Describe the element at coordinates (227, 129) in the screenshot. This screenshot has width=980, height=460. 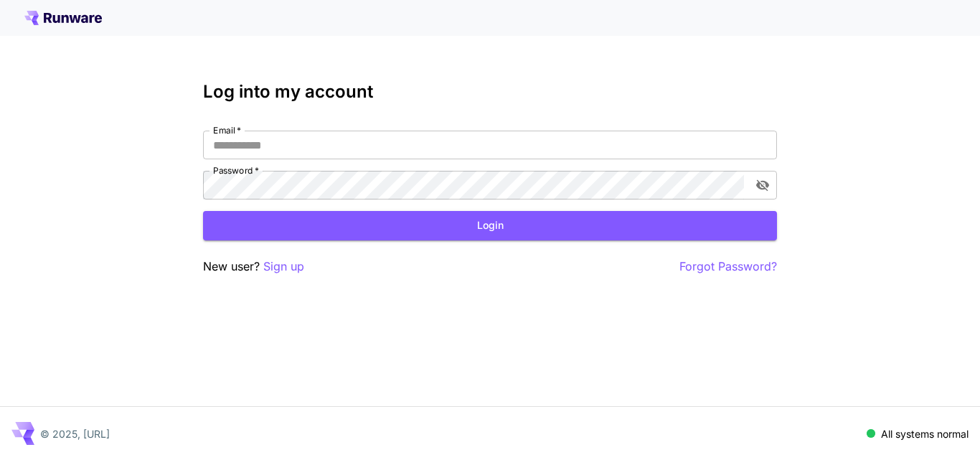
I see `label: Email` at that location.